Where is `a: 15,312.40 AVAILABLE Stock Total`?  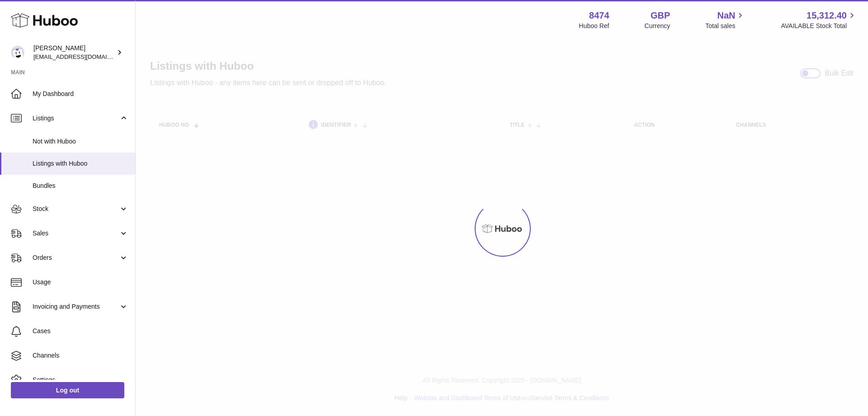
a: 15,312.40 AVAILABLE Stock Total is located at coordinates (819, 20).